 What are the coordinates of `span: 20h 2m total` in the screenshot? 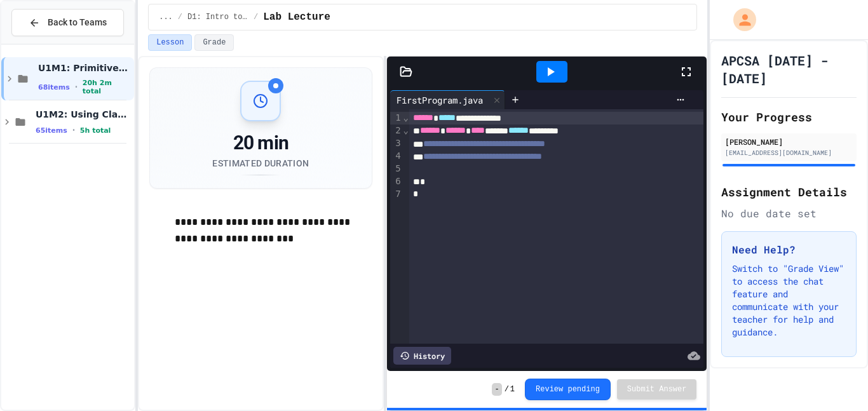 It's located at (106, 87).